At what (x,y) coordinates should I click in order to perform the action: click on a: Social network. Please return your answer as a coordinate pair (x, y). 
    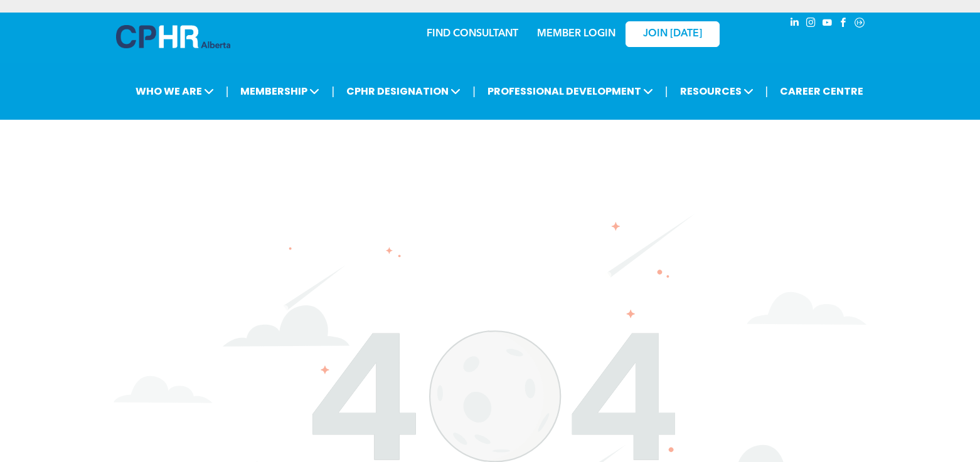
    Looking at the image, I should click on (859, 24).